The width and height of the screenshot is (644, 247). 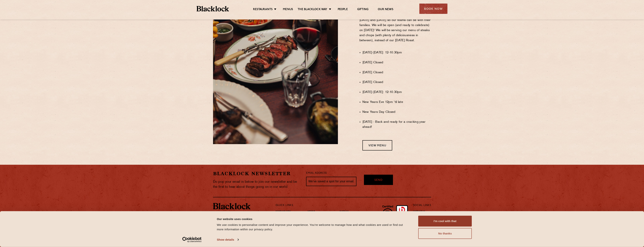 I want to click on img: Accred_2023_2star.png, so click(x=402, y=216).